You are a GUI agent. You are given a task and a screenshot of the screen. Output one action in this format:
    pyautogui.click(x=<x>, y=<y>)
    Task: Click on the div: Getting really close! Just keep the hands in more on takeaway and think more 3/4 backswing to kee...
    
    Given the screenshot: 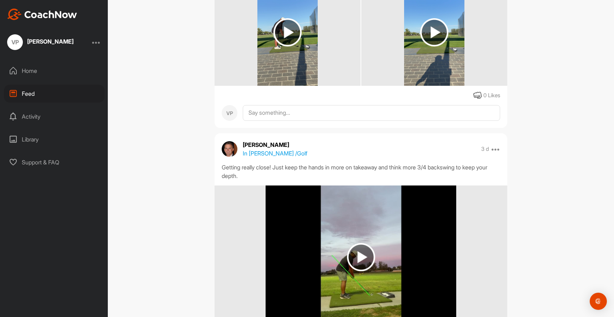 What is the action you would take?
    pyautogui.click(x=361, y=171)
    